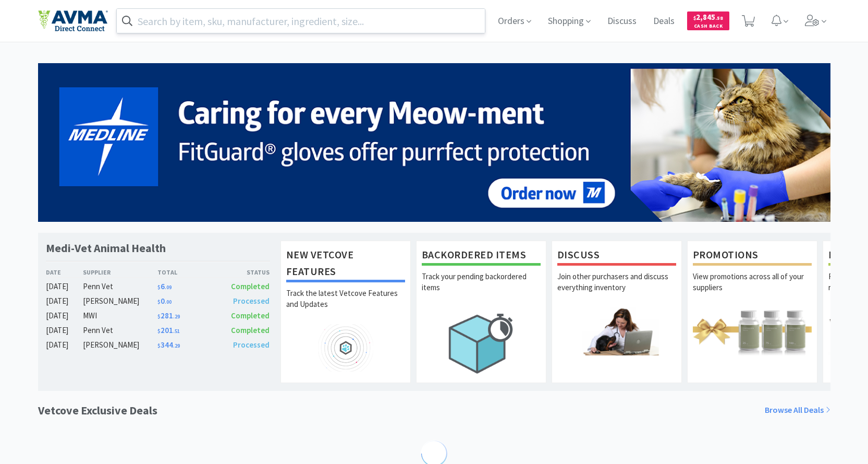  I want to click on p: Join other purchasers and discuss everything inventory, so click(617, 289).